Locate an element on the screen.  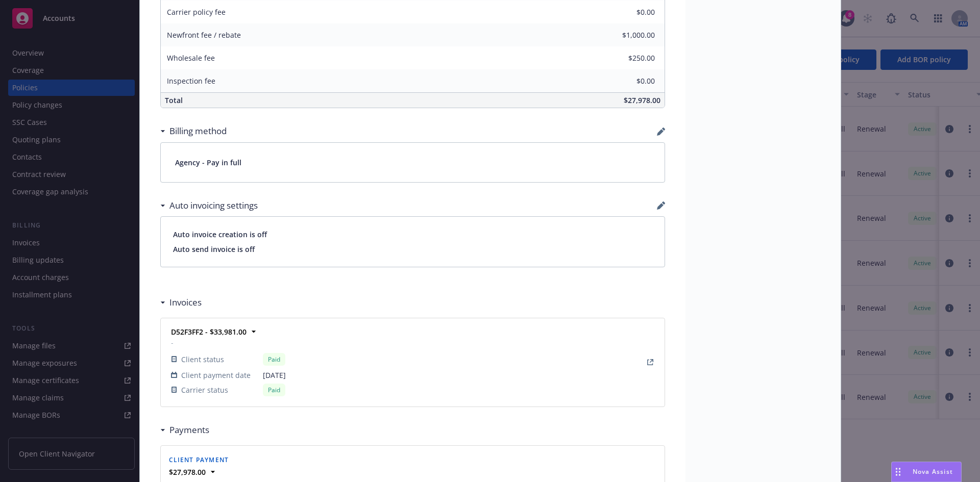
span: Auto send invoice is off is located at coordinates (413, 249).